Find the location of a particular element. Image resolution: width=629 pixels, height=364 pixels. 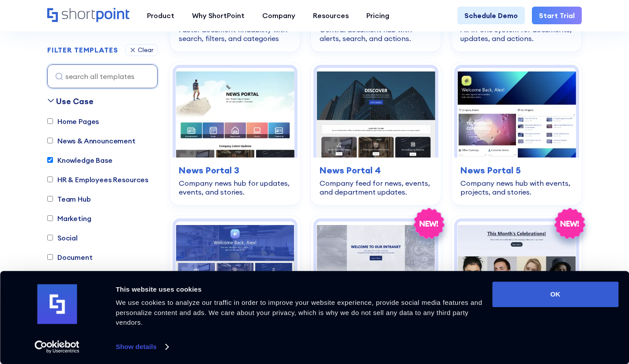

a: Home is located at coordinates (88, 16).